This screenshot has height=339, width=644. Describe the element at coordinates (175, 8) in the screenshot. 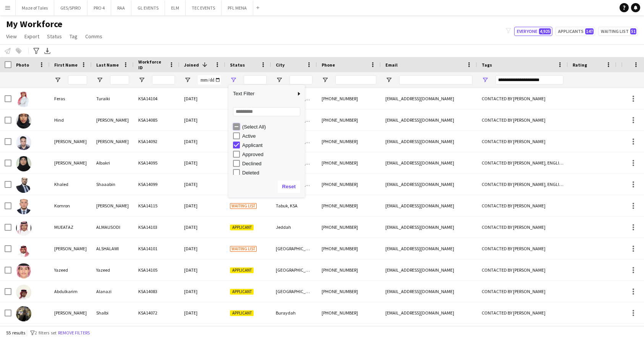

I see `button: ELM` at that location.